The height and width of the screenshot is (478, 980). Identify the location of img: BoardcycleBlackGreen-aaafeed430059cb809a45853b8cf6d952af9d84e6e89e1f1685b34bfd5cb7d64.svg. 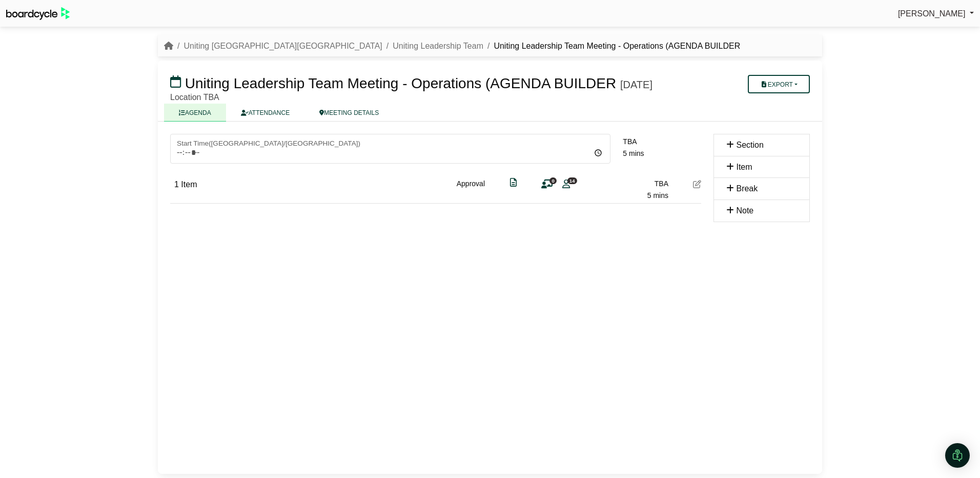
(38, 13).